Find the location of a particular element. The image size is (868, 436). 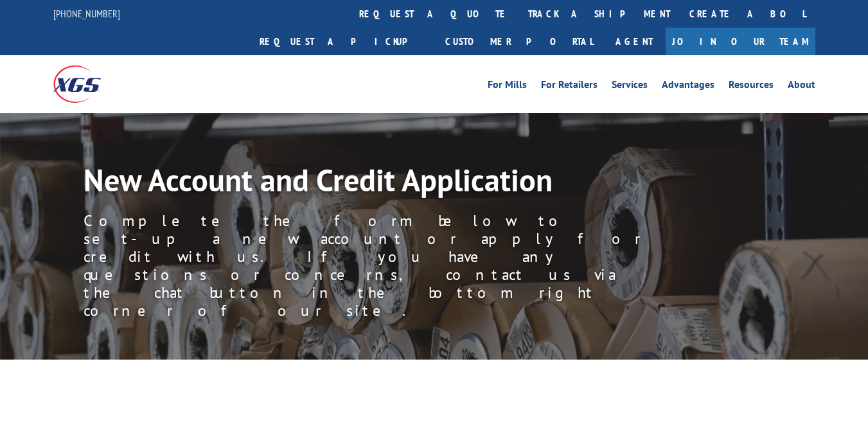

a: Services is located at coordinates (630, 87).